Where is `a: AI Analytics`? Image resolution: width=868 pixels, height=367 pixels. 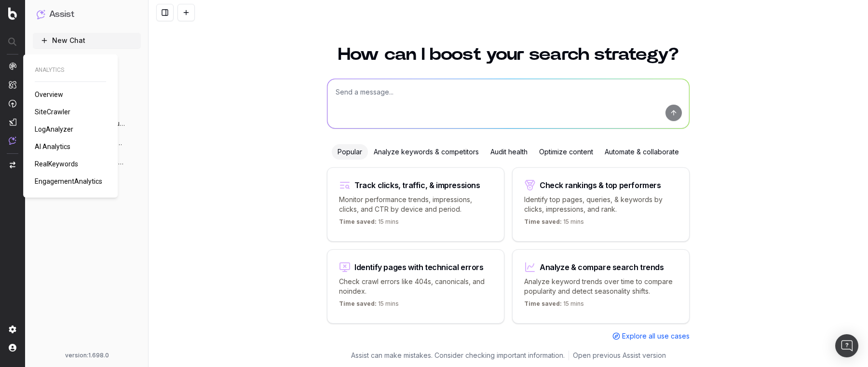
a: AI Analytics is located at coordinates (54, 147).